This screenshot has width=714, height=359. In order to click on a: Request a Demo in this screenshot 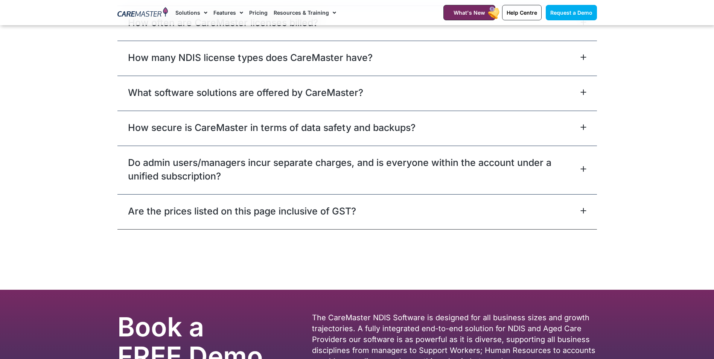, I will do `click(571, 12)`.